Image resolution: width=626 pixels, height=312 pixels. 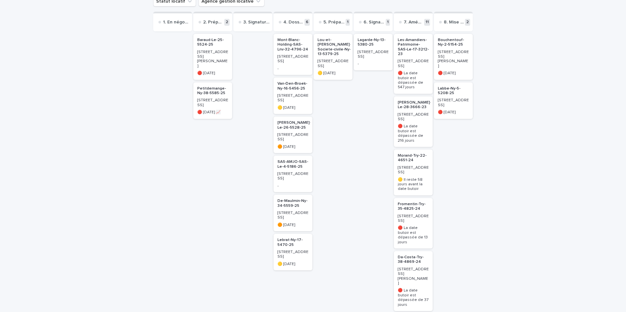 I want to click on p: Lagarde-Ny-13-5380-25, so click(x=373, y=42).